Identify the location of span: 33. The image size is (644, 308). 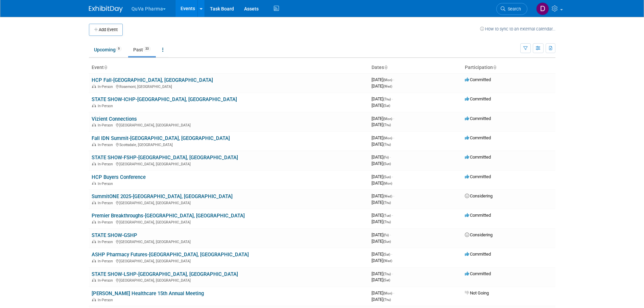
(147, 49).